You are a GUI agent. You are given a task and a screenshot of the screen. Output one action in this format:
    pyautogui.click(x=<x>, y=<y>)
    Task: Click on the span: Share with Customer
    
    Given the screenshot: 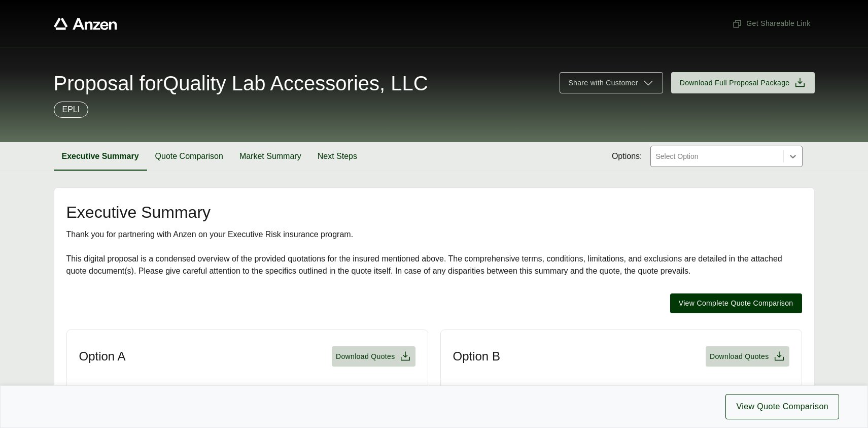 What is the action you would take?
    pyautogui.click(x=603, y=83)
    